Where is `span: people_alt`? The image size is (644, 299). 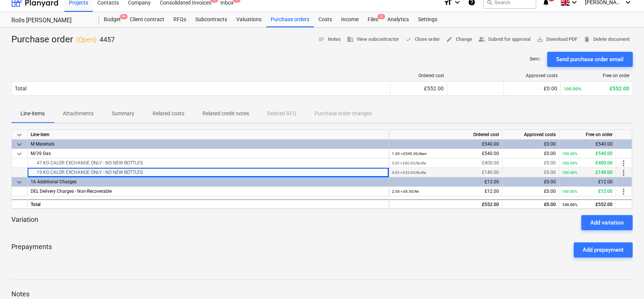 span: people_alt is located at coordinates (481, 39).